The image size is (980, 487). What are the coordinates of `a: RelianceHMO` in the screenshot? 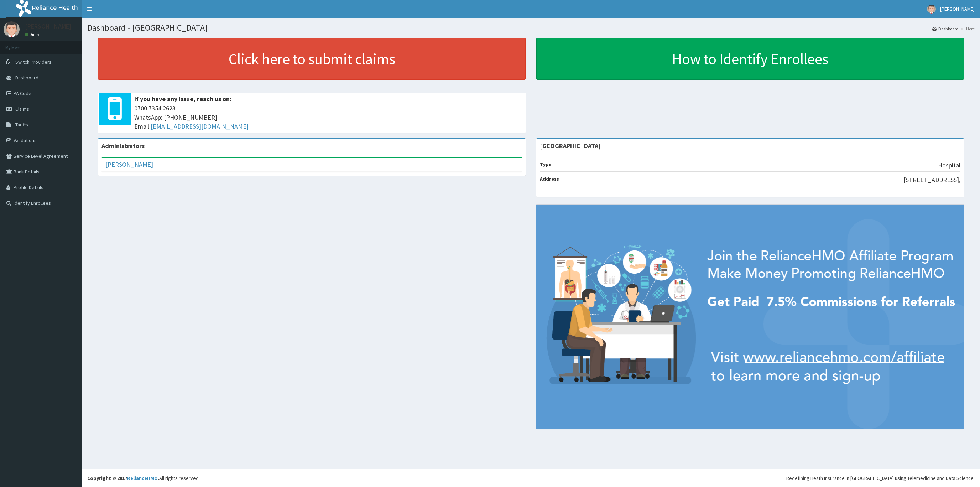 It's located at (143, 478).